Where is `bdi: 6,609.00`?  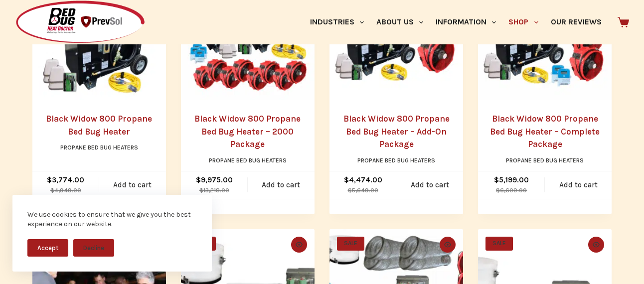 bdi: 6,609.00 is located at coordinates (511, 190).